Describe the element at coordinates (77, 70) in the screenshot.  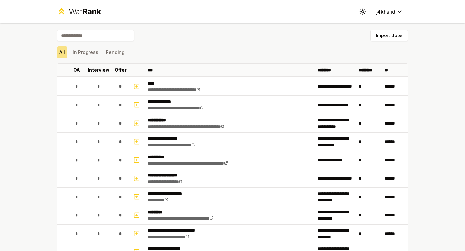
I see `p: OA` at that location.